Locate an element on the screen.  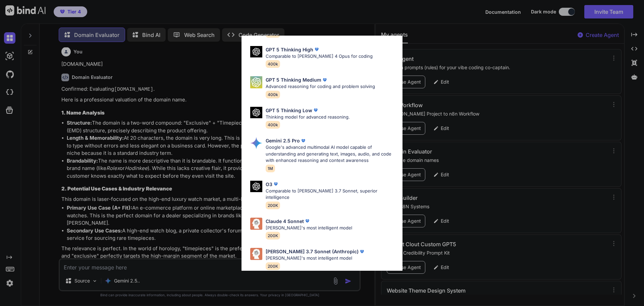
p: Thinking model for advanced reasoning. is located at coordinates (308, 117).